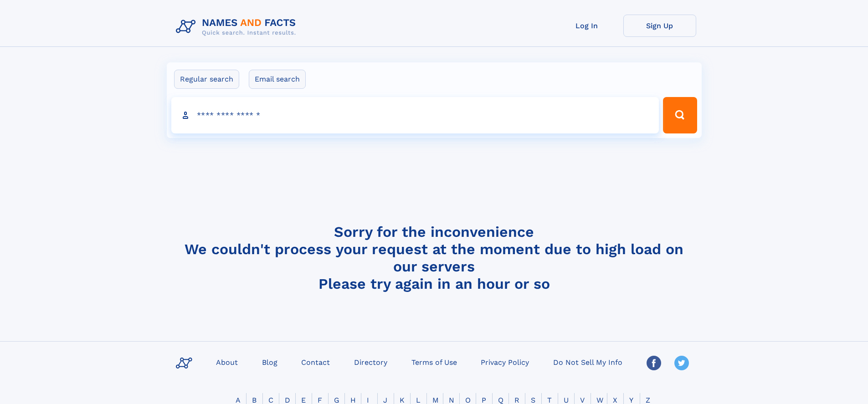 This screenshot has width=868, height=404. Describe the element at coordinates (270, 361) in the screenshot. I see `a: Blog` at that location.